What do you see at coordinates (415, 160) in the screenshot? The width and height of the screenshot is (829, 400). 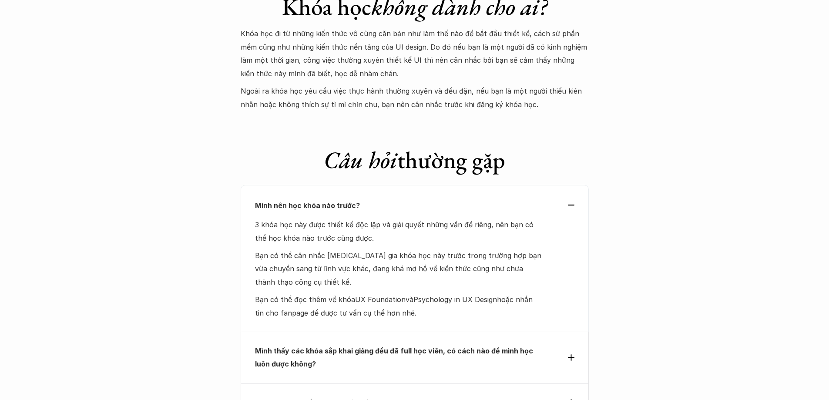 I see `h1: thường gặp` at bounding box center [415, 160].